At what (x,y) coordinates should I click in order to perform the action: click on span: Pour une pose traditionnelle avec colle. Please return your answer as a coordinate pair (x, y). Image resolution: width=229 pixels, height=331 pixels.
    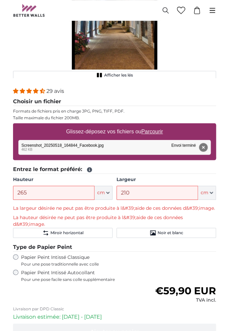
    Looking at the image, I should click on (94, 264).